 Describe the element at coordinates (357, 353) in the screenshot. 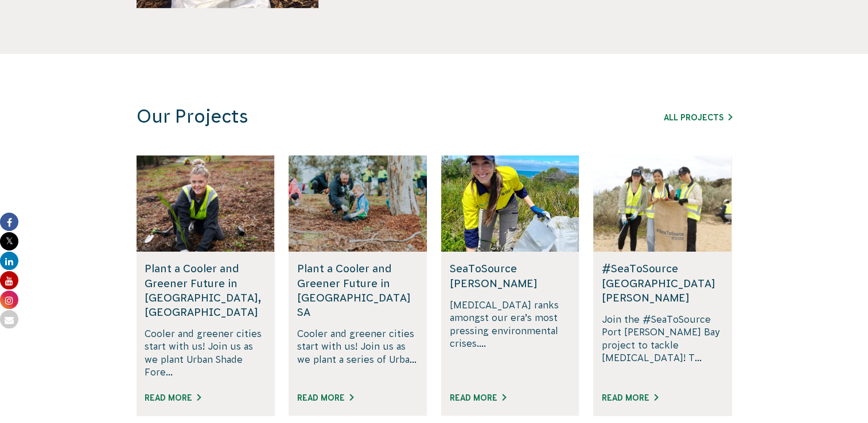

I see `p: Cooler and greener cities start with us! Join us as we plant a series of Urba...` at that location.